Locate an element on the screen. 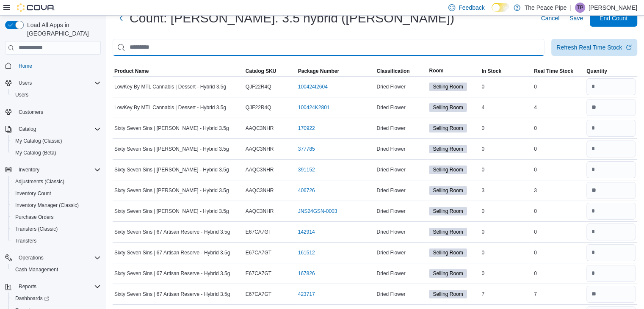  button: Catalog SKU is located at coordinates (270, 71).